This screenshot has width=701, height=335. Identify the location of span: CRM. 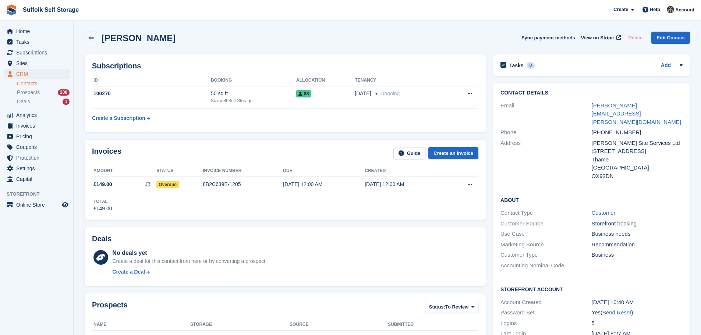
(38, 74).